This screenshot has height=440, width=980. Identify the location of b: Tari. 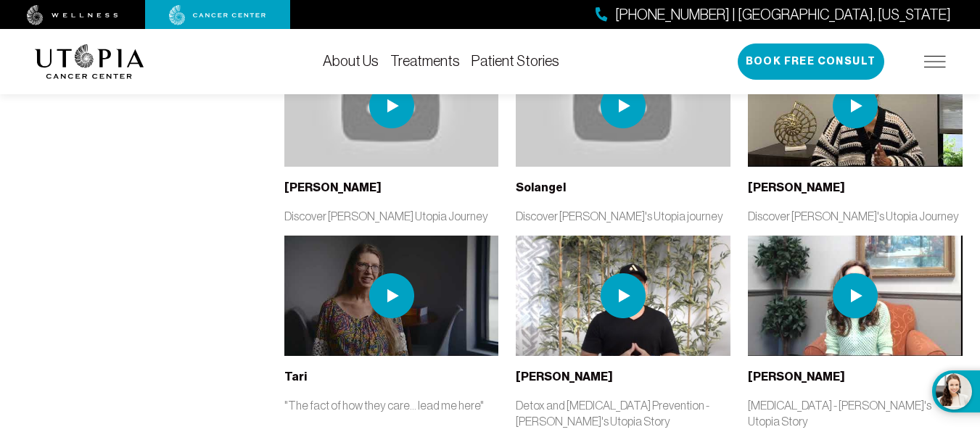
(295, 376).